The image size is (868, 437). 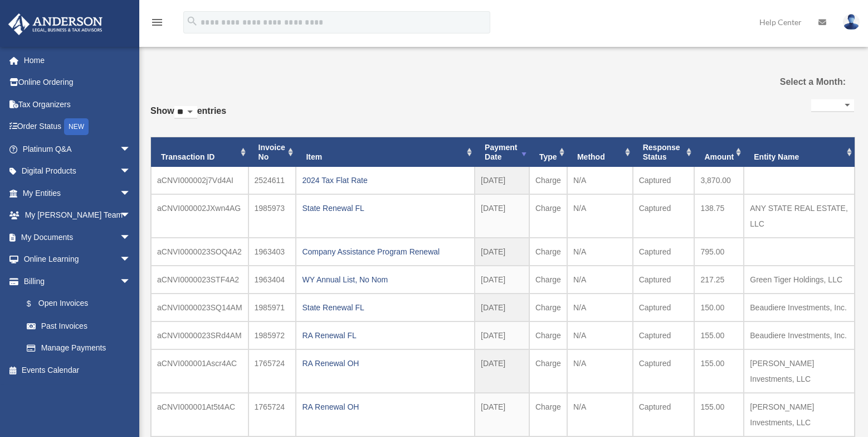 I want to click on td: ANY STATE REAL ESTATE, LLC, so click(x=799, y=216).